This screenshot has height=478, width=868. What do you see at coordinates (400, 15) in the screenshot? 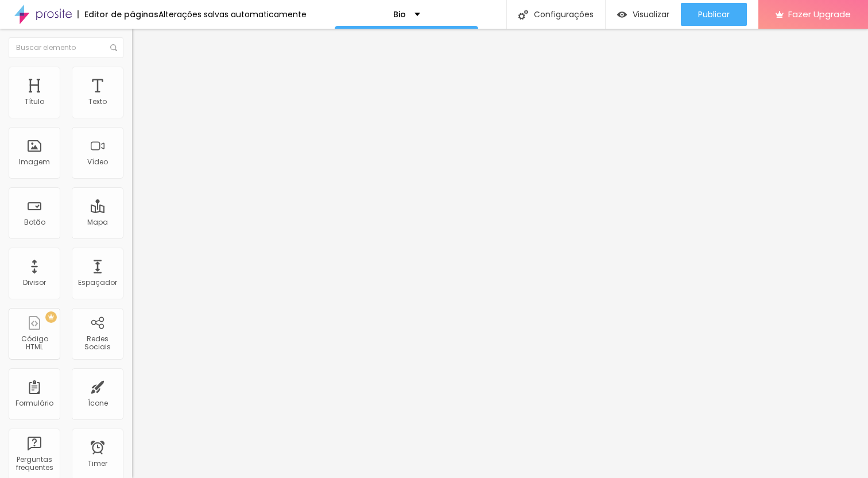
I see `p: Bio` at bounding box center [400, 15].